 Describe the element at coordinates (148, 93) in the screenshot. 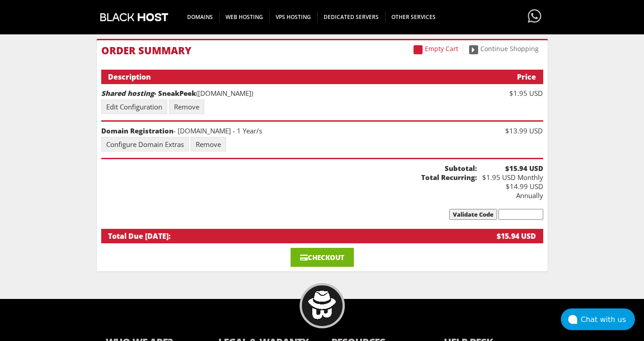

I see `strong: - SneakPeek` at that location.